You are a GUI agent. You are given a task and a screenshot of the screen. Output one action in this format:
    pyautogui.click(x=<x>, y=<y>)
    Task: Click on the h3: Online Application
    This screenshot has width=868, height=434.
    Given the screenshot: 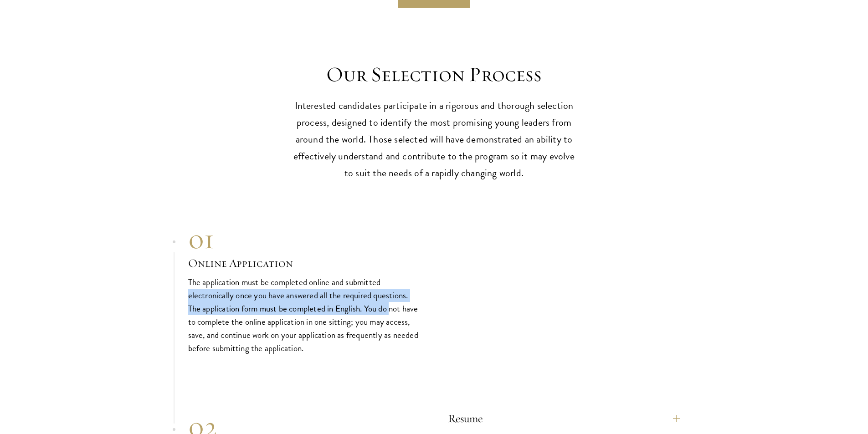 What is the action you would take?
    pyautogui.click(x=305, y=263)
    